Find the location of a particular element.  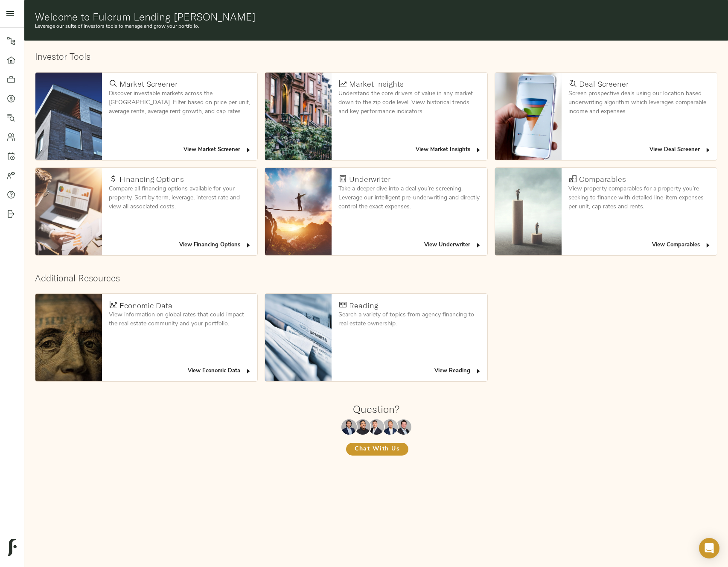

p: Leverage our suite of investors tools to manage and grow your portfolio. is located at coordinates (376, 27).